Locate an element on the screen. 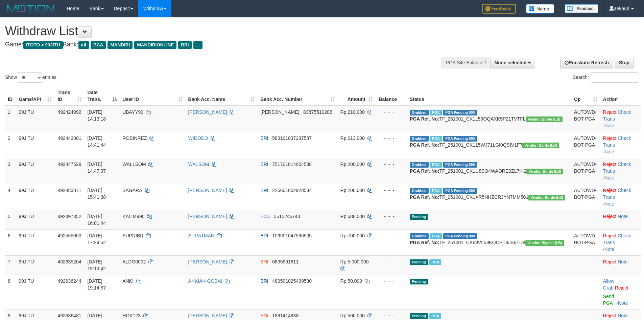 This screenshot has width=644, height=320. span: Copy 489501025499530 to clipboard is located at coordinates (292, 281).